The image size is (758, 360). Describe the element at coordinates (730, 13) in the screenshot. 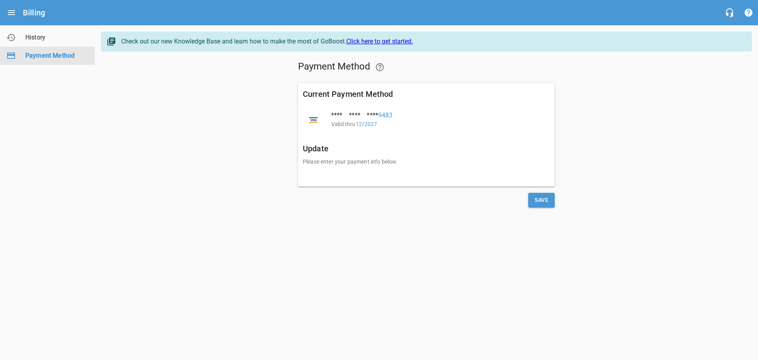

I see `button: Live Chat` at that location.